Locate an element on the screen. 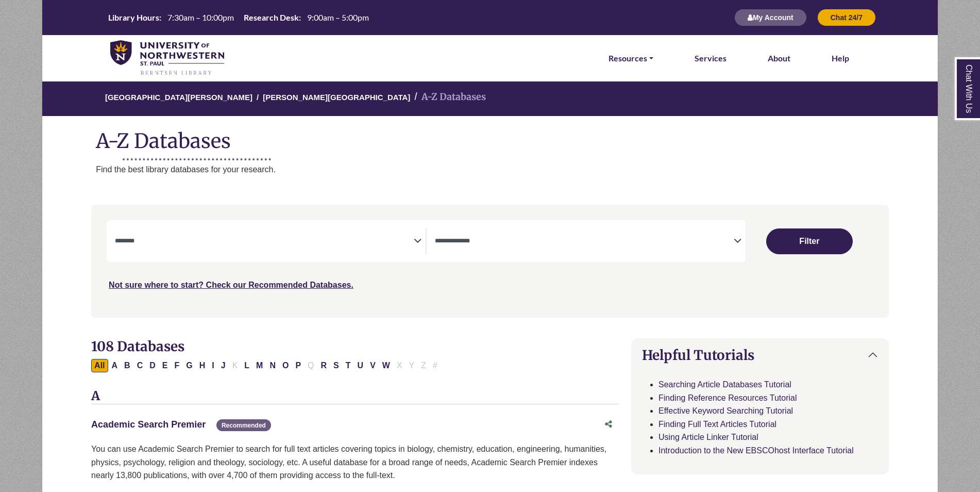 This screenshot has width=980, height=492. div: Alpha-list to filter by first letter of database name is located at coordinates (266, 364).